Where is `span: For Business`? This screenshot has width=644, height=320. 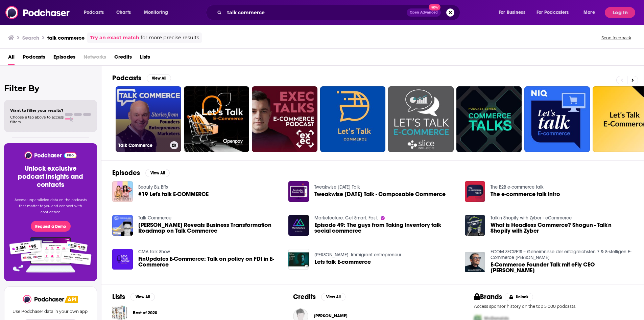
span: For Business is located at coordinates (511, 12).